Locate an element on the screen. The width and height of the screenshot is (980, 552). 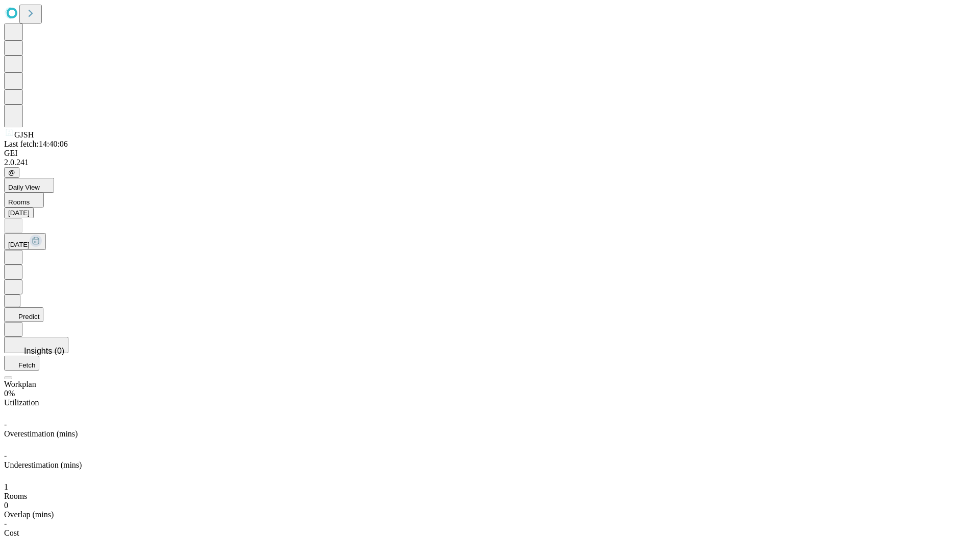
button: Fetch is located at coordinates (22, 363).